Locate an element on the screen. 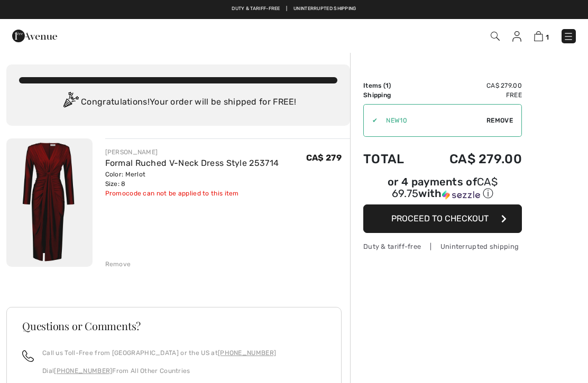  td: Items ( ) is located at coordinates (392, 85).